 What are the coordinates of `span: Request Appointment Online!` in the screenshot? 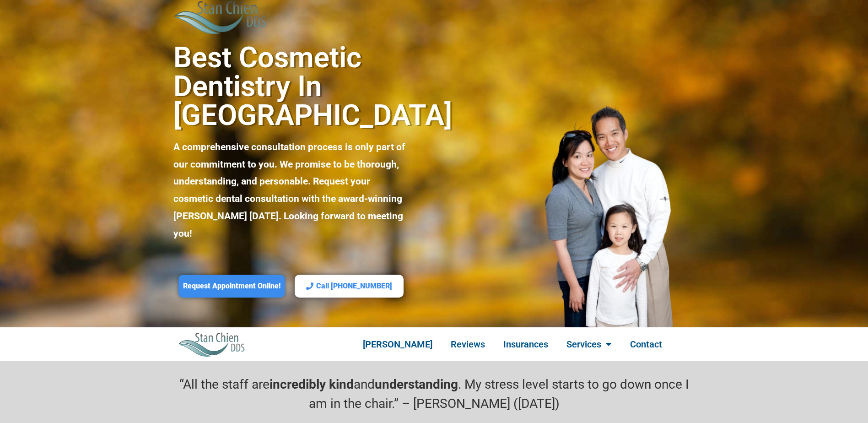 It's located at (232, 286).